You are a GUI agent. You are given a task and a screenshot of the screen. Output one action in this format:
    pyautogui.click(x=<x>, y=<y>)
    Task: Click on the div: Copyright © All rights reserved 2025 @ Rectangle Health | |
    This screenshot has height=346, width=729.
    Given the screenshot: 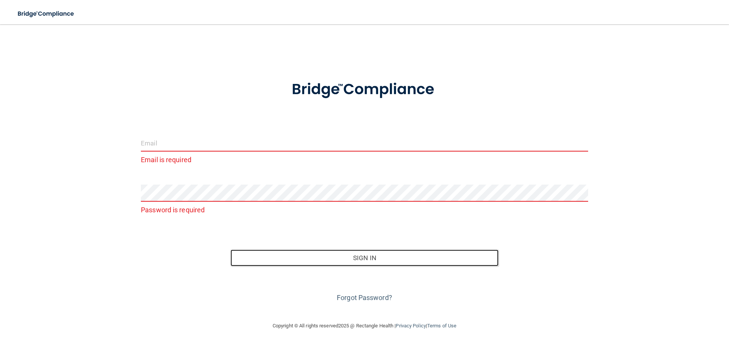 What is the action you would take?
    pyautogui.click(x=364, y=326)
    